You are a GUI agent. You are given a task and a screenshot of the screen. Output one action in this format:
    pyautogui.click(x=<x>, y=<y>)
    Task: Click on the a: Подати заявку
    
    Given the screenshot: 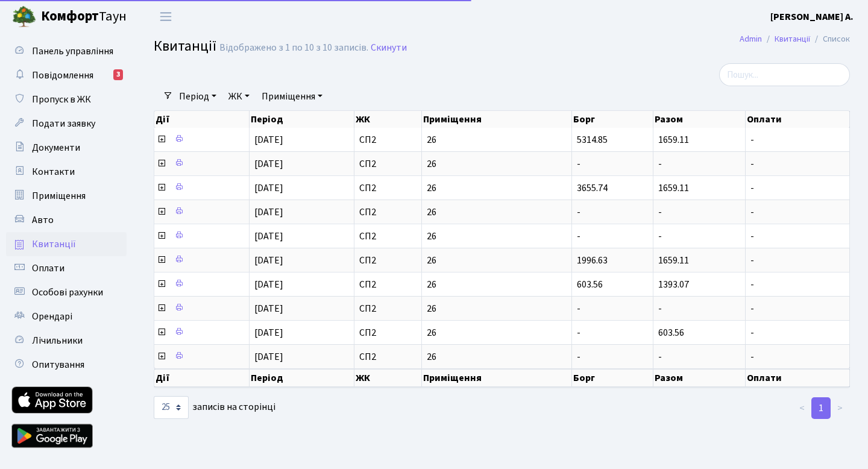 What is the action you would take?
    pyautogui.click(x=66, y=124)
    